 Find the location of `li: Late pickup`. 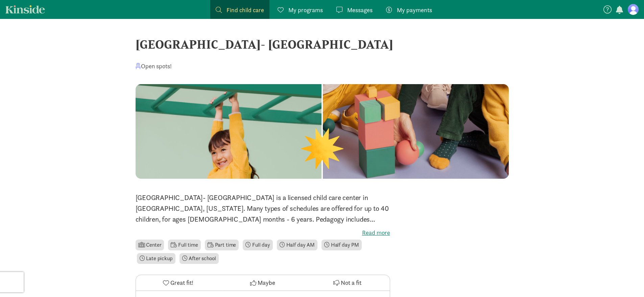

li: Late pickup is located at coordinates (157, 258).